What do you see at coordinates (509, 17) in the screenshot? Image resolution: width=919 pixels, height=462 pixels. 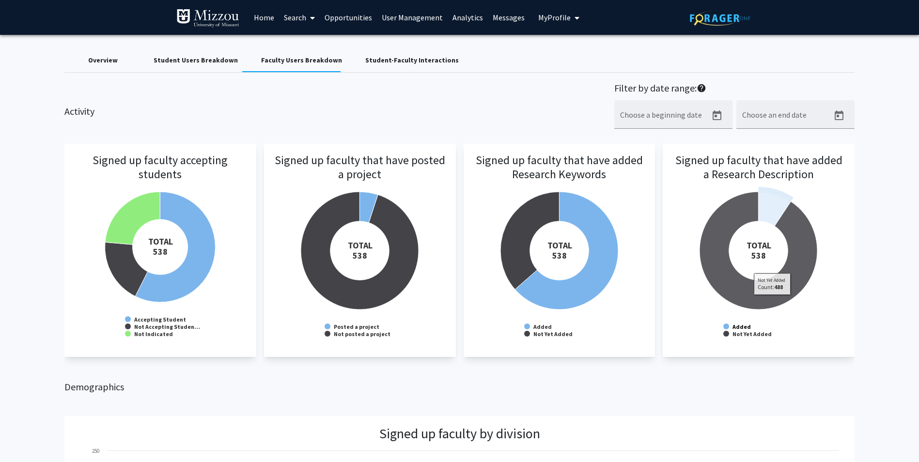 I see `a: Messages` at bounding box center [509, 17].